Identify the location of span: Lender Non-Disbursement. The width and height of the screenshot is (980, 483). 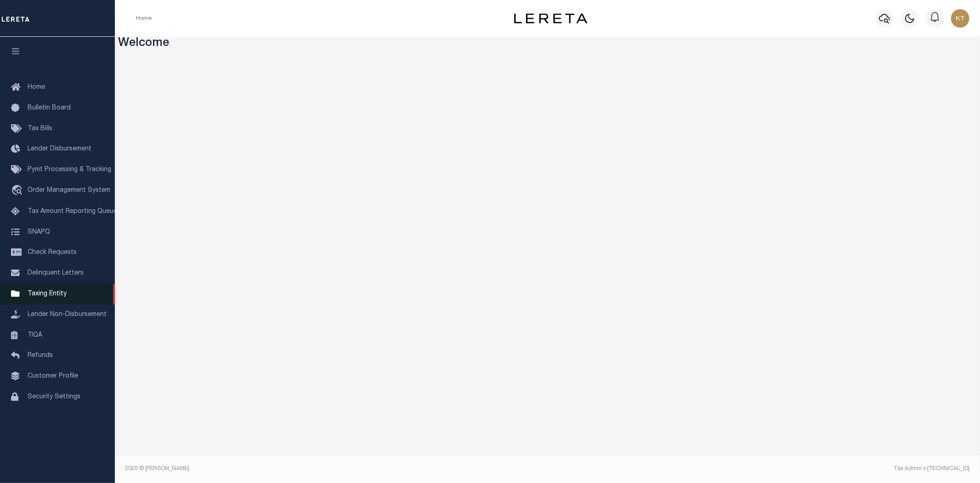
(67, 314).